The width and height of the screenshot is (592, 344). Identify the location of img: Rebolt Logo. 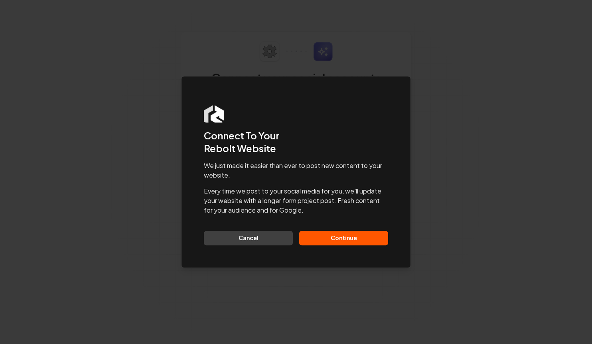
(214, 114).